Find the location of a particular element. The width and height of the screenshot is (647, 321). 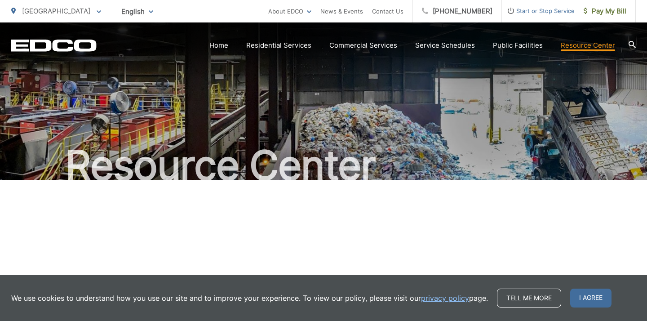

a: Contact Us is located at coordinates (388, 11).